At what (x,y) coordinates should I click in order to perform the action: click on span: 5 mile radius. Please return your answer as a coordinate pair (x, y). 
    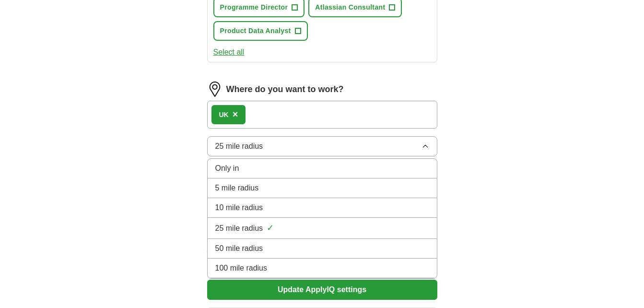
    Looking at the image, I should click on (237, 188).